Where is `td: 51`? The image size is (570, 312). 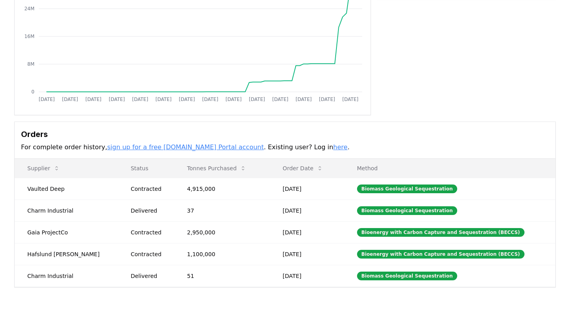
td: 51 is located at coordinates (223, 276).